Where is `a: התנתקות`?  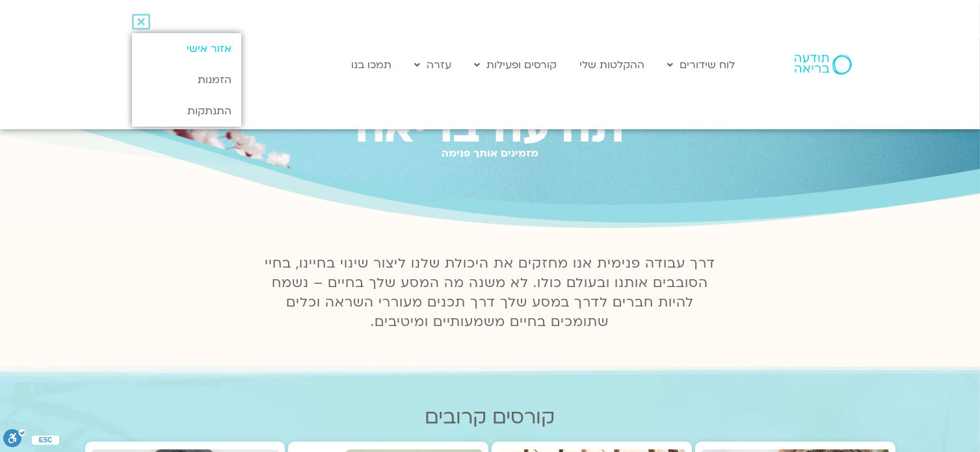 a: התנתקות is located at coordinates (186, 112).